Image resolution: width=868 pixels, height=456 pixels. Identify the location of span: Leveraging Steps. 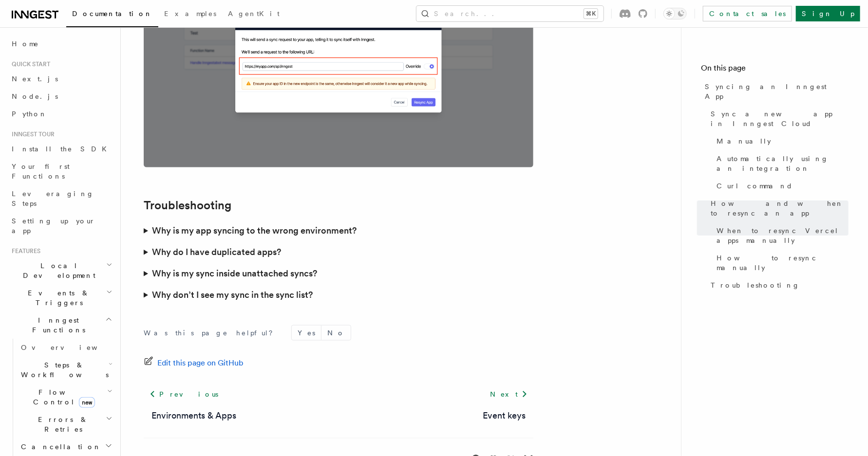
(53, 199).